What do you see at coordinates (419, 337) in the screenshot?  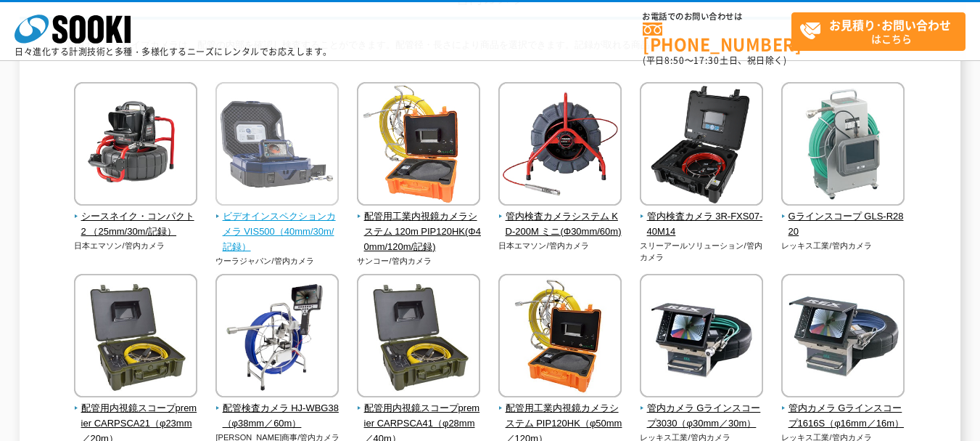 I see `img: 配管用内視鏡スコープpremier CARPSCA41（φ28mm／40m）` at bounding box center [419, 337].